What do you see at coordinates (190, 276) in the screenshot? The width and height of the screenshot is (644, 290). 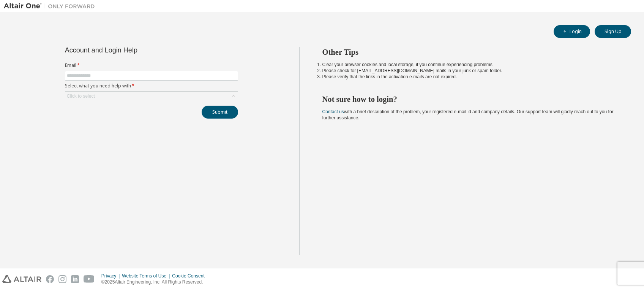 I see `div: Cookie Consent` at bounding box center [190, 276].